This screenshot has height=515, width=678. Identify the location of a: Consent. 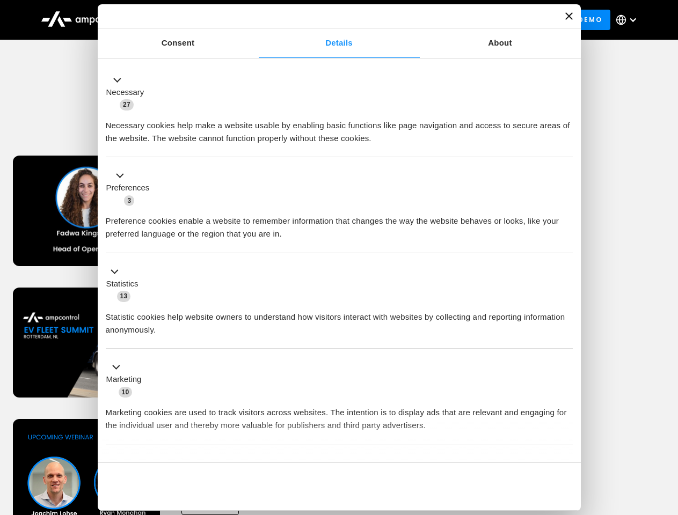
(178, 43).